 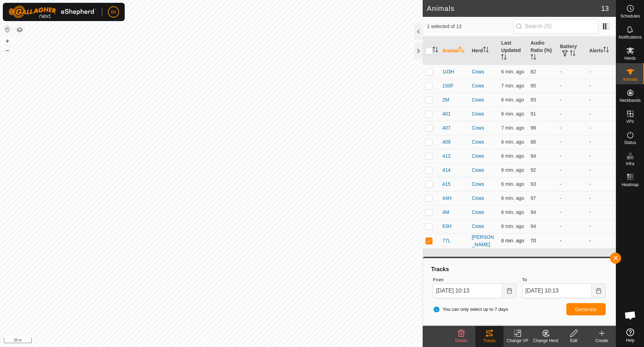 What do you see at coordinates (630, 340) in the screenshot?
I see `span: Help` at bounding box center [630, 340].